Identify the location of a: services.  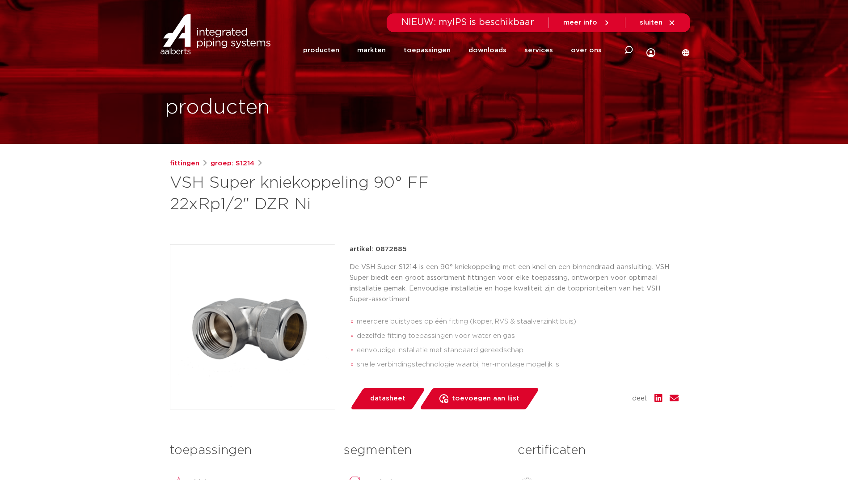
(539, 50).